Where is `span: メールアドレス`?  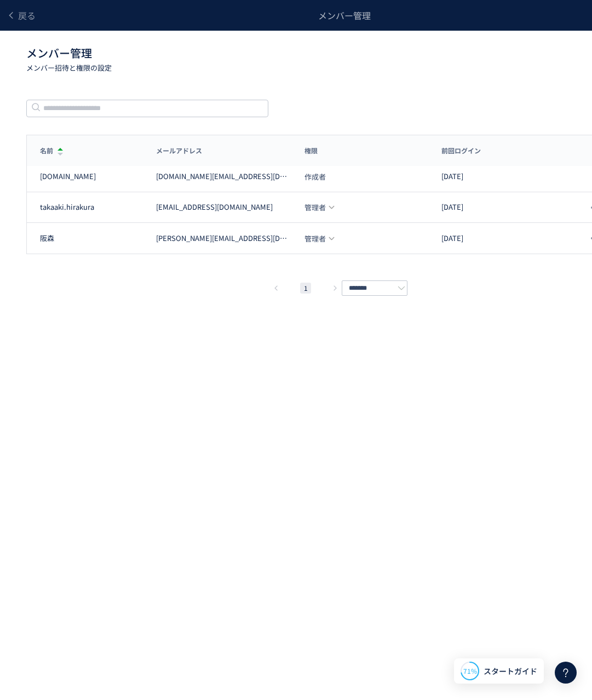
span: メールアドレス is located at coordinates (179, 150).